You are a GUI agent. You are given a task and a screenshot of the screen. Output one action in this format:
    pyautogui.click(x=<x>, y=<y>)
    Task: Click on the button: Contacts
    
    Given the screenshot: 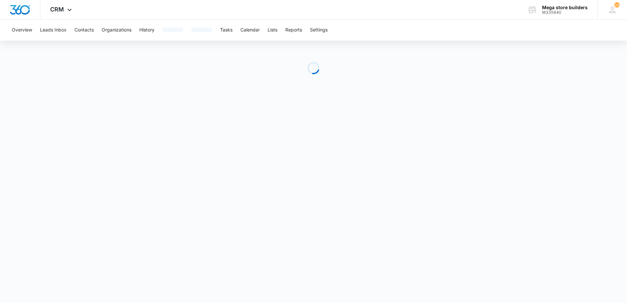 What is the action you would take?
    pyautogui.click(x=84, y=30)
    